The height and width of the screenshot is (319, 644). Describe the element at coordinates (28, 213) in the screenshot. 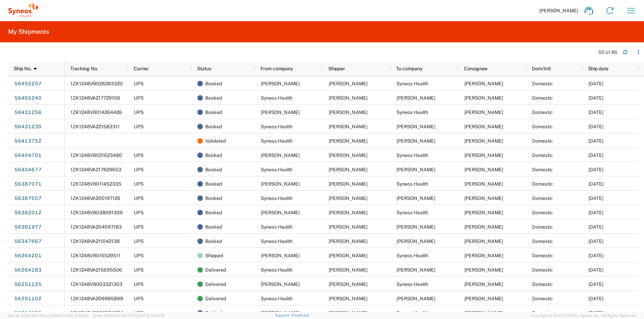

I see `a: 56362012` at that location.